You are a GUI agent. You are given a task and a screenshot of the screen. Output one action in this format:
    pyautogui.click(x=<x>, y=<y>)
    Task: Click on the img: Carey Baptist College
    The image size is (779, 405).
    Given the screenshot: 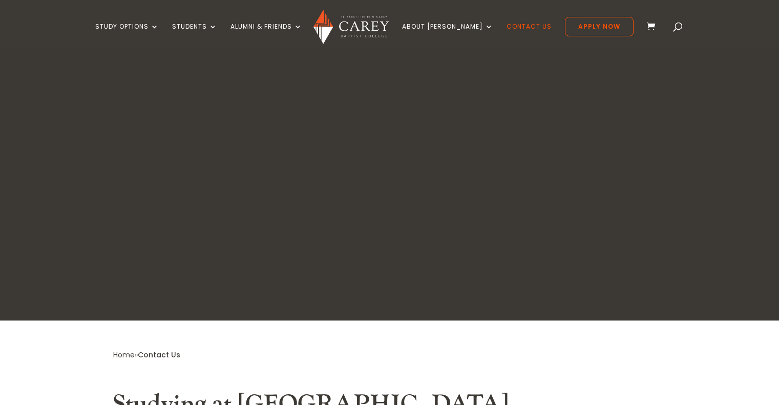 What is the action you would take?
    pyautogui.click(x=351, y=27)
    